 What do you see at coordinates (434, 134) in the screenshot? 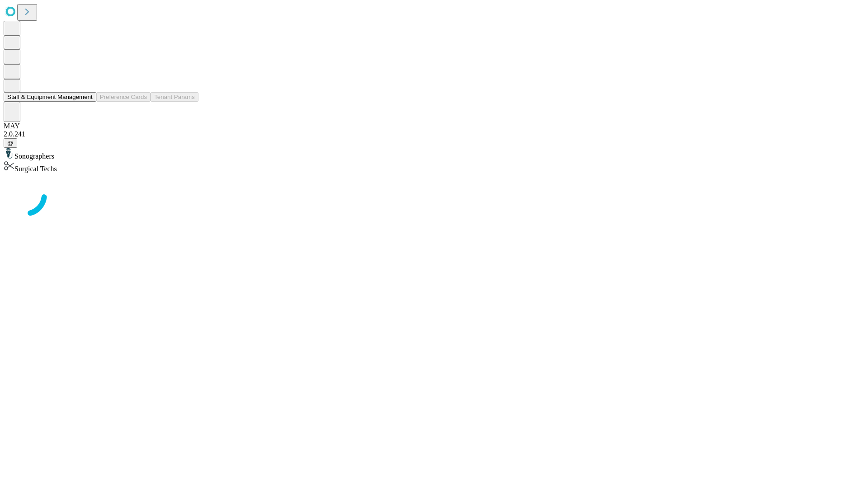
I see `div: 2.0.241` at bounding box center [434, 134].